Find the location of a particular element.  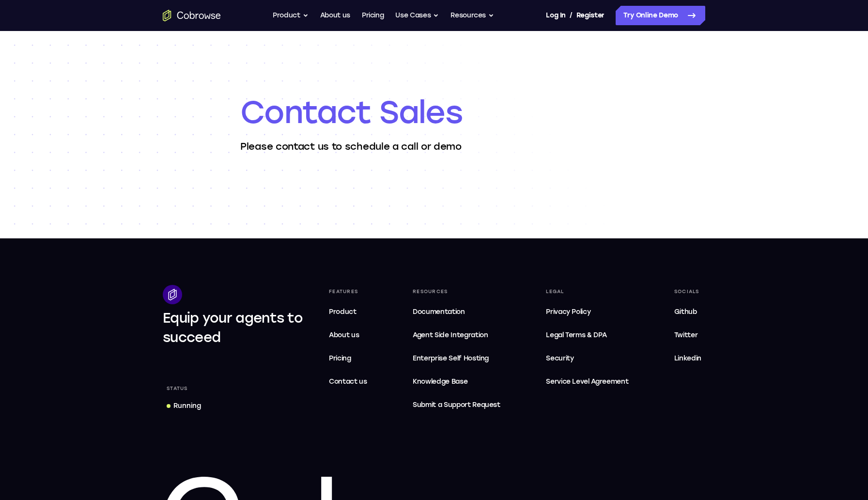

div: Socials is located at coordinates (688, 292).